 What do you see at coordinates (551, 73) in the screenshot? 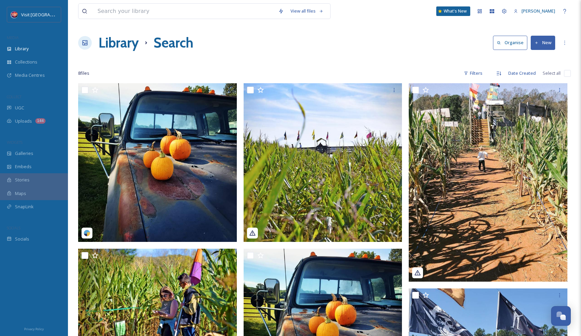
I see `span: Select all` at bounding box center [551, 73].